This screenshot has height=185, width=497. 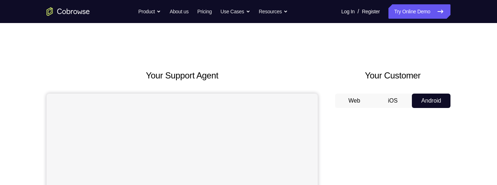 What do you see at coordinates (371, 12) in the screenshot?
I see `a: Register` at bounding box center [371, 12].